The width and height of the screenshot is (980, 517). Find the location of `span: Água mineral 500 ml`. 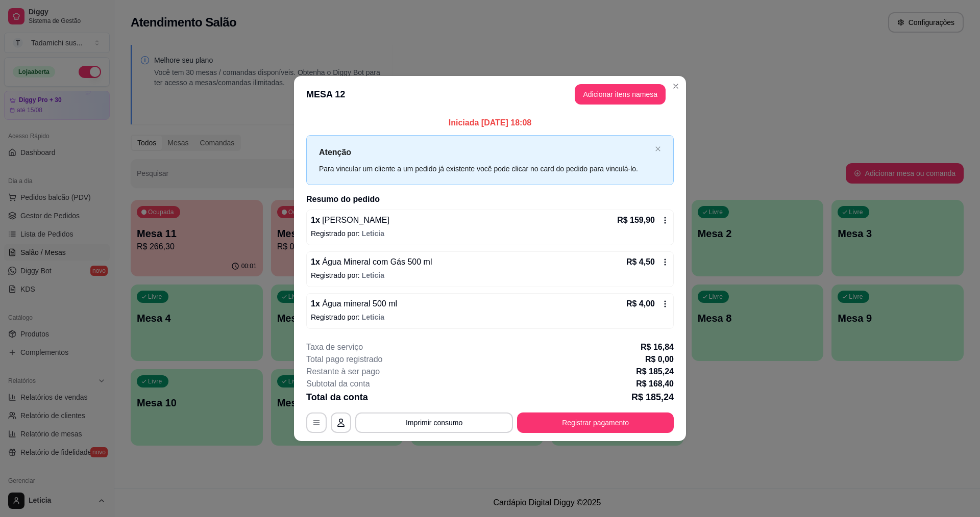

span: Água mineral 500 ml is located at coordinates (359, 304).